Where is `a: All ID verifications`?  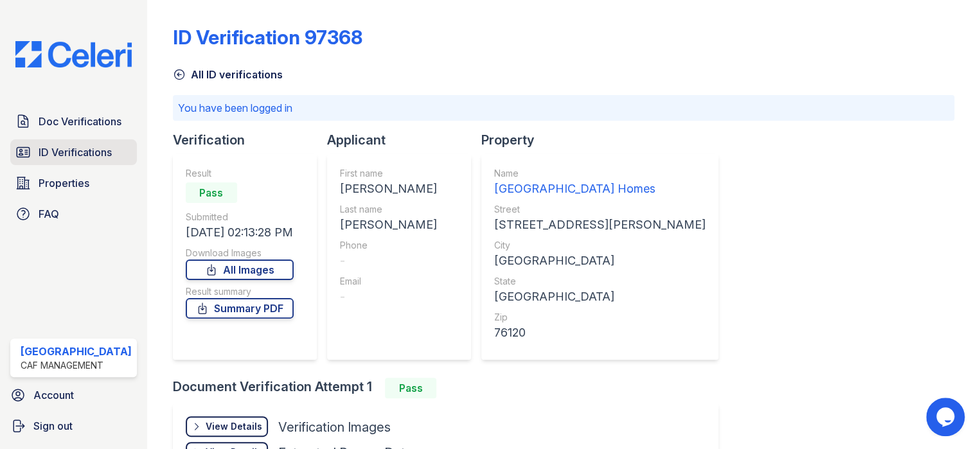
a: All ID verifications is located at coordinates (227, 75).